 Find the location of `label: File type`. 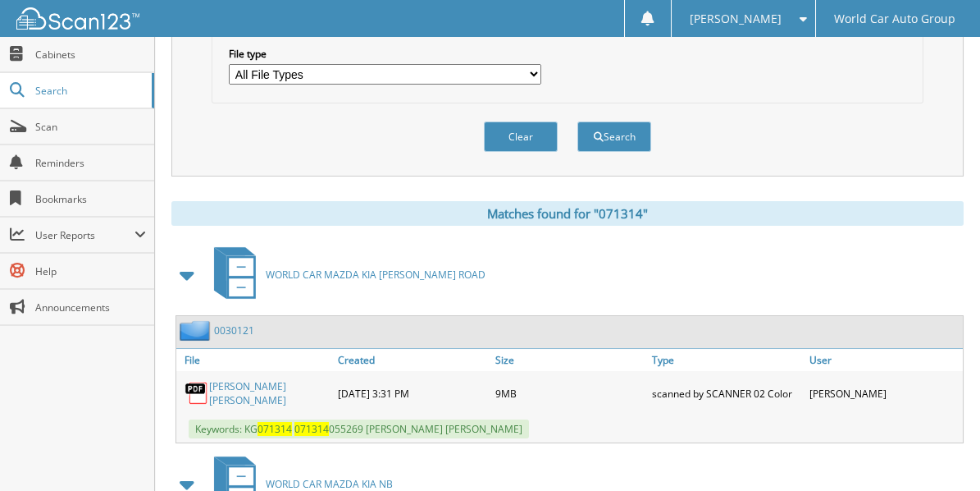

label: File type is located at coordinates (385, 53).